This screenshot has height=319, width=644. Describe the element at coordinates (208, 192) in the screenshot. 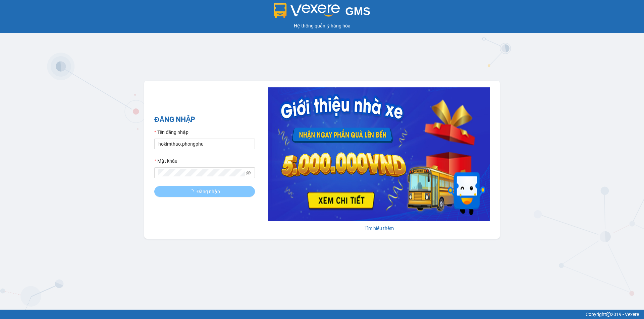

I see `span: Đăng nhập` at that location.